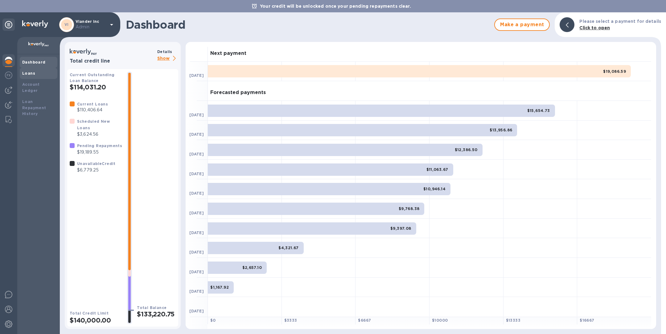 This screenshot has height=334, width=666. What do you see at coordinates (156, 314) in the screenshot?
I see `h2: $133,220.75` at bounding box center [156, 314].